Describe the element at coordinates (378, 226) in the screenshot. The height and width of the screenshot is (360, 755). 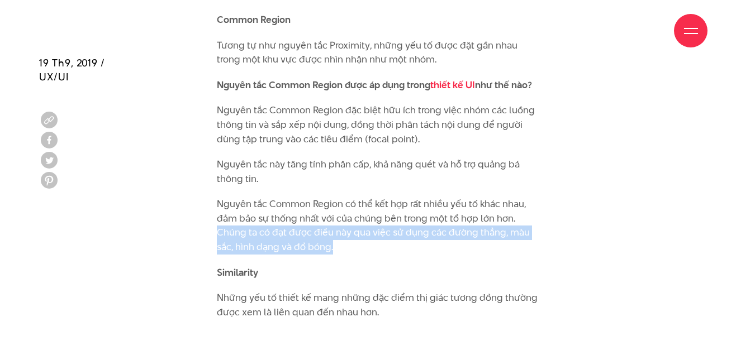
I see `p: Nguyên tắc Common Region có thể kết hợp rất nhiều yếu tố khác nhau, đảm bảo sự thống nhất với của...` at that location.